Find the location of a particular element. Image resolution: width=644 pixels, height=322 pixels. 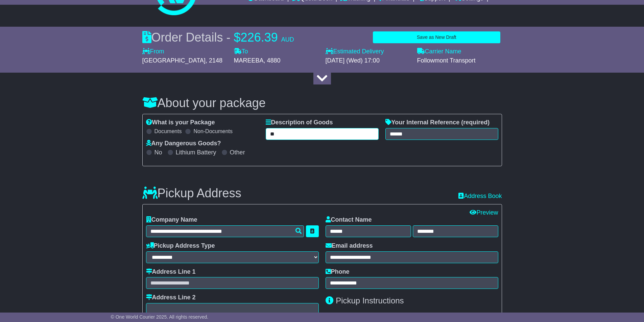

label: Address Line 1 is located at coordinates (171, 272).